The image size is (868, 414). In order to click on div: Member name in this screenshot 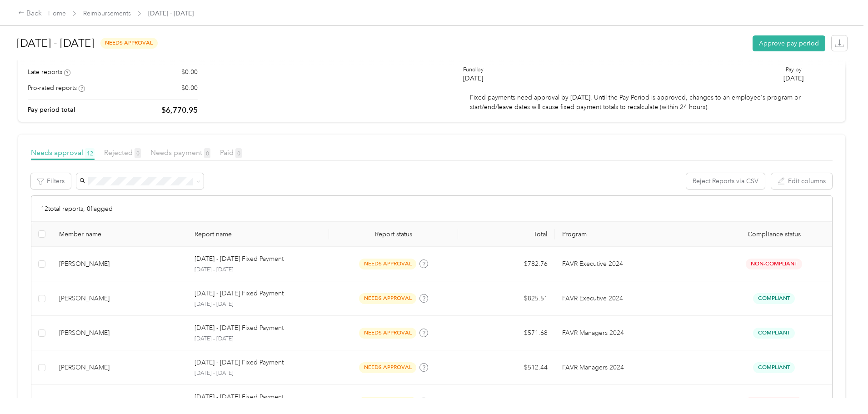, I will do `click(119, 234)`.